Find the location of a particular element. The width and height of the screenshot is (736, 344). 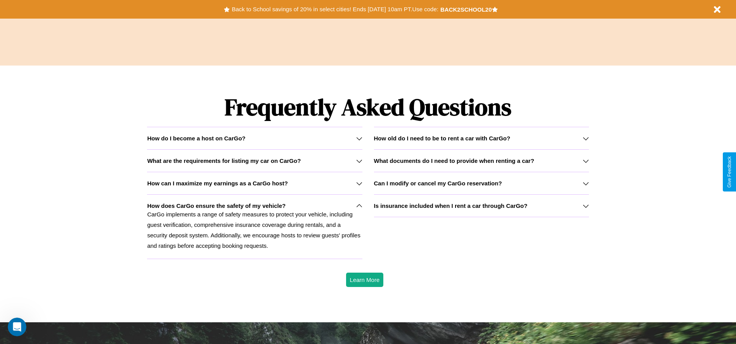

h3: How does CarGo ensure the safety of my vehicle? is located at coordinates (216, 206).